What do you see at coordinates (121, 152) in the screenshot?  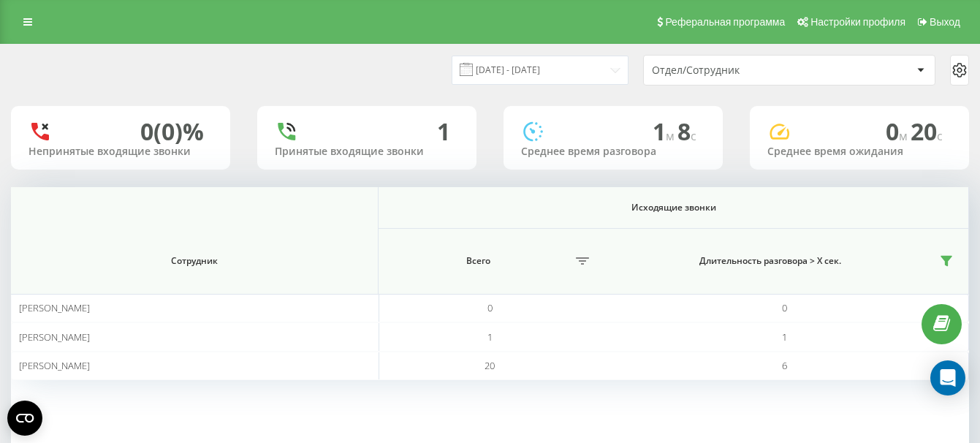 I see `div: Непринятые входящие звонки` at bounding box center [121, 152].